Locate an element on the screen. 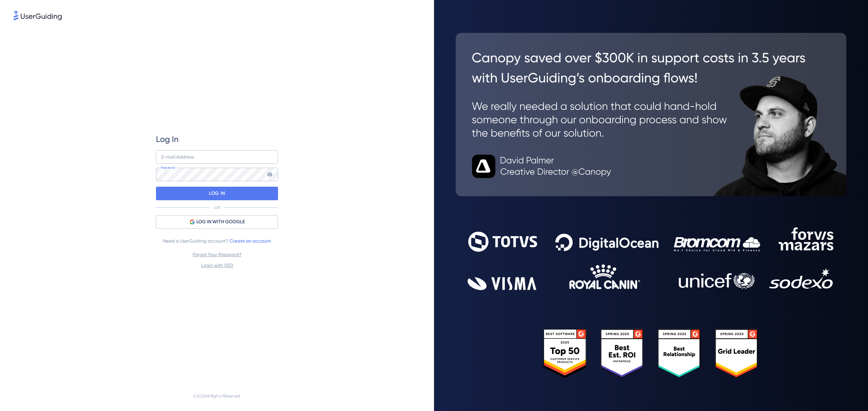  p: OR is located at coordinates (217, 208).